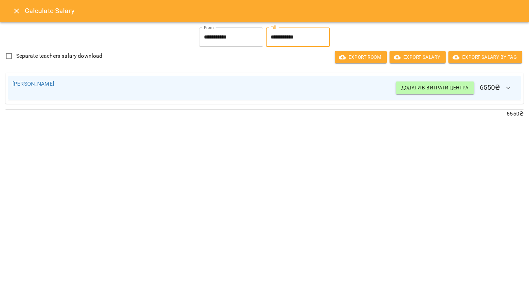 Image resolution: width=529 pixels, height=284 pixels. What do you see at coordinates (360, 57) in the screenshot?
I see `span: Export room` at bounding box center [360, 57].